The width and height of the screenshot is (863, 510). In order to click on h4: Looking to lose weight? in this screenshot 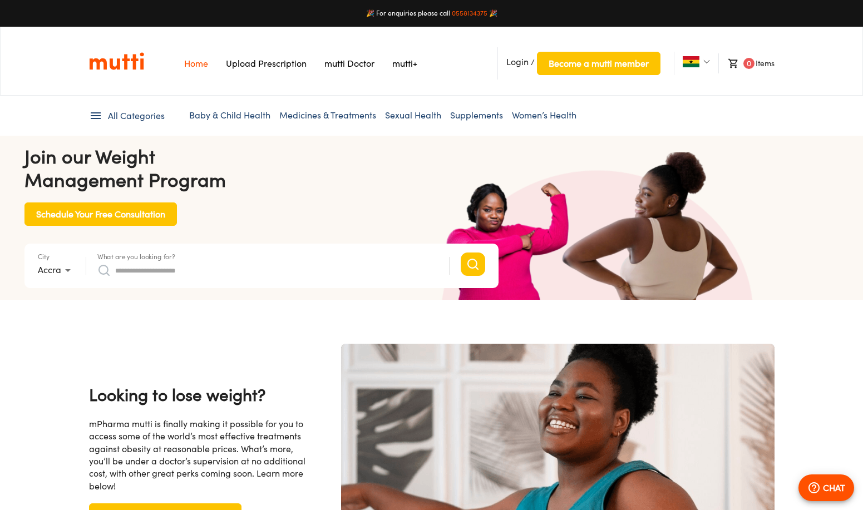, I will do `click(199, 395)`.